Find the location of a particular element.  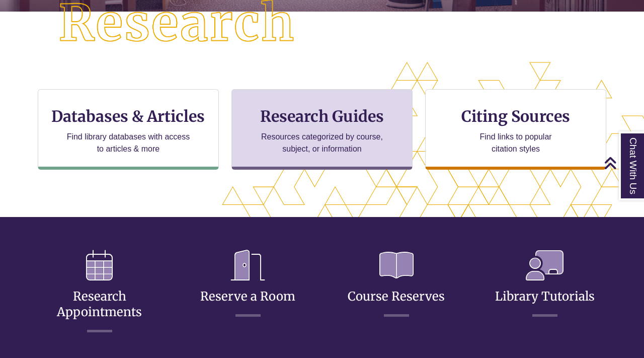

p: Resources categorized by course, subject, or information is located at coordinates (322, 143).